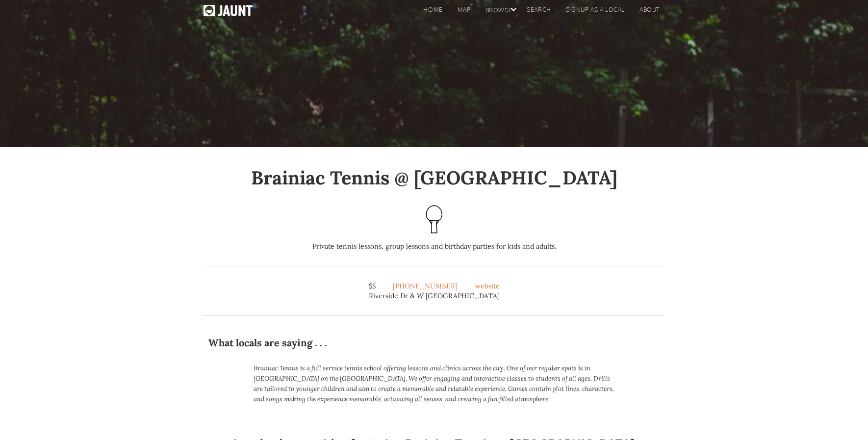  I want to click on a: About, so click(647, 12).